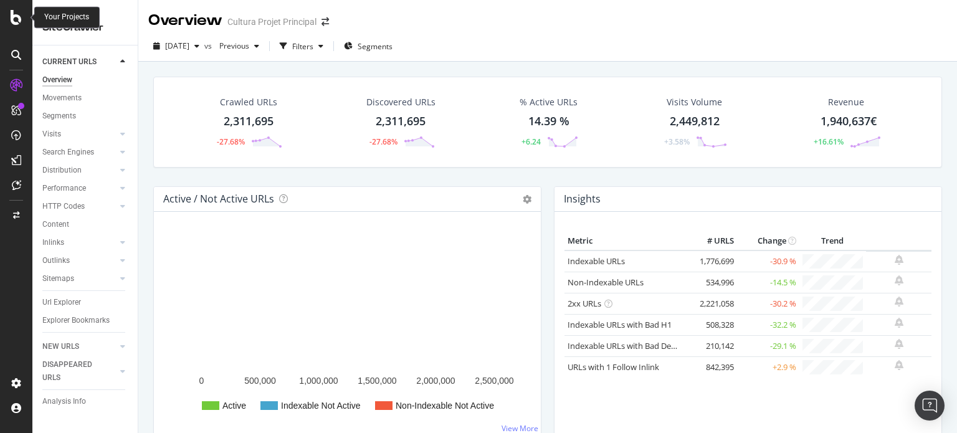 The width and height of the screenshot is (957, 433). I want to click on div: Segments, so click(59, 116).